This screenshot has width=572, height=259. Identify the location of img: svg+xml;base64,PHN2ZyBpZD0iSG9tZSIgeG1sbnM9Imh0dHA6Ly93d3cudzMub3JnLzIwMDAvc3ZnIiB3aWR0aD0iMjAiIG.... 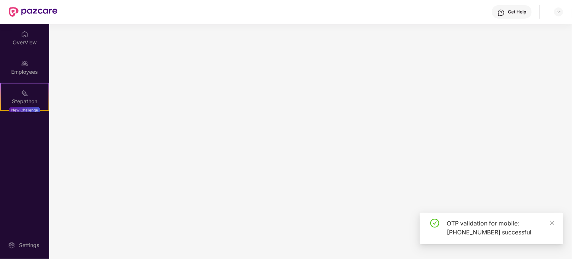
(25, 34).